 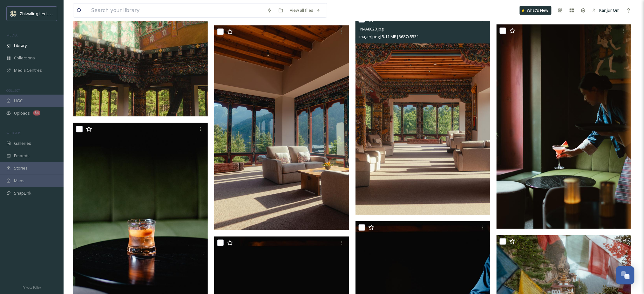 What do you see at coordinates (22, 113) in the screenshot?
I see `span: Uploads` at bounding box center [22, 113].